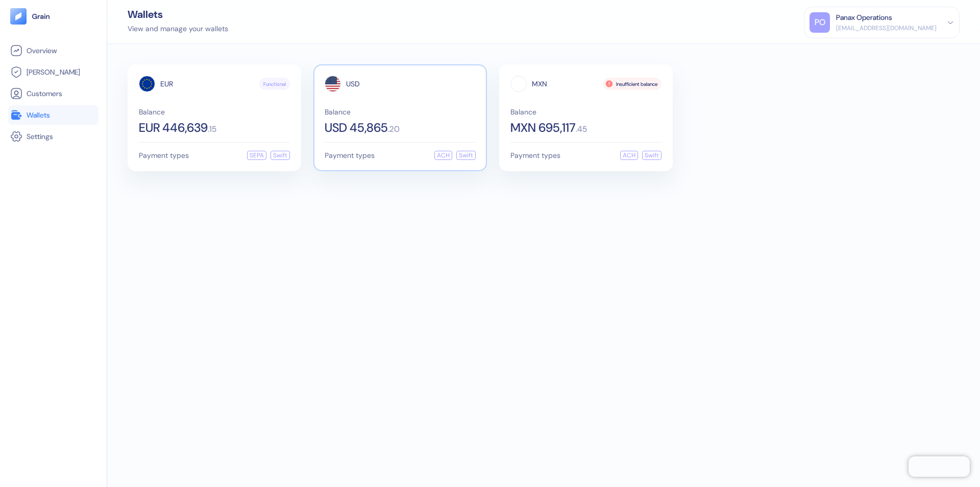 The height and width of the screenshot is (487, 980). Describe the element at coordinates (582, 129) in the screenshot. I see `span: . 45` at that location.